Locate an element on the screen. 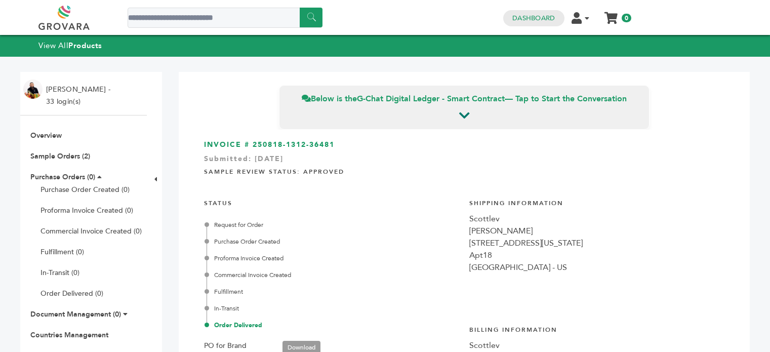  a: Document Management (0) is located at coordinates (75, 314).